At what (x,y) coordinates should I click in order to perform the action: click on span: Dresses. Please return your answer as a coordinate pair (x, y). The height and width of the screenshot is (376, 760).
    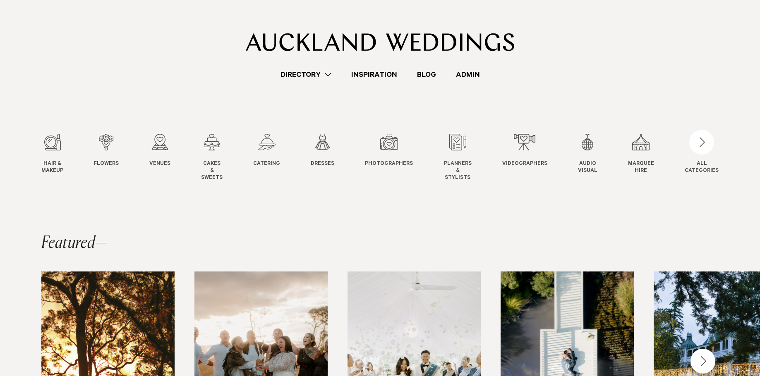
    Looking at the image, I should click on (322, 164).